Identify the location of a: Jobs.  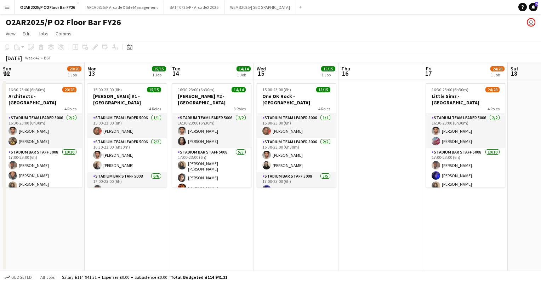
(43, 34).